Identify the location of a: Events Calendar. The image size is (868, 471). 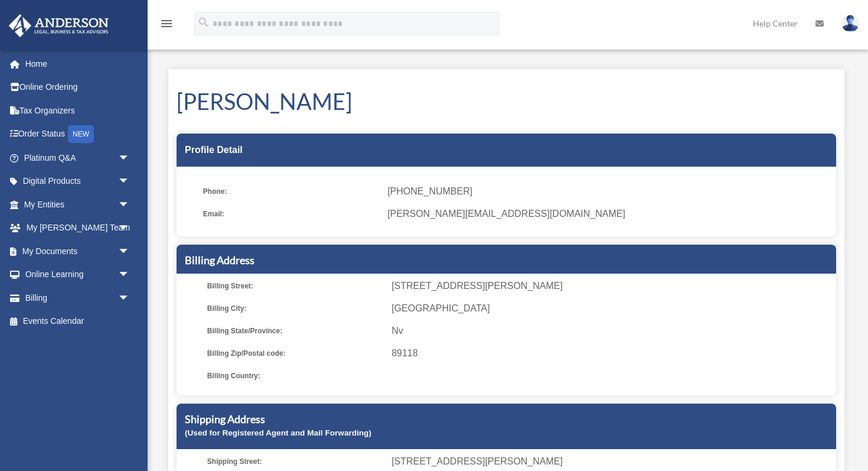
(78, 322).